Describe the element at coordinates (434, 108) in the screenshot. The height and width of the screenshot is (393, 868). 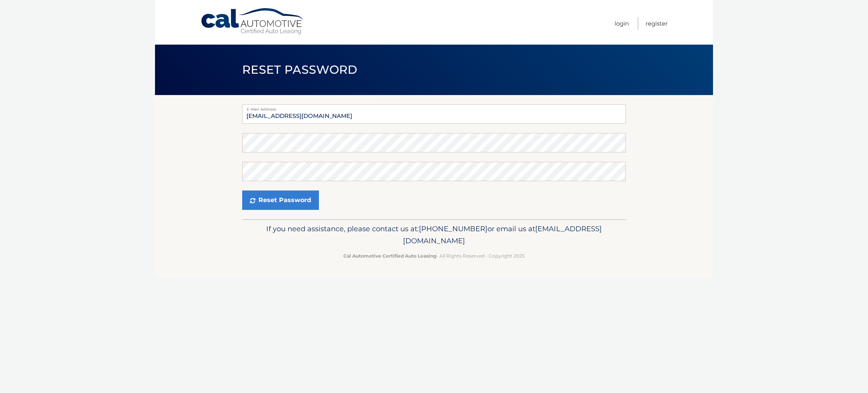
I see `label: E-Mail Address` at that location.